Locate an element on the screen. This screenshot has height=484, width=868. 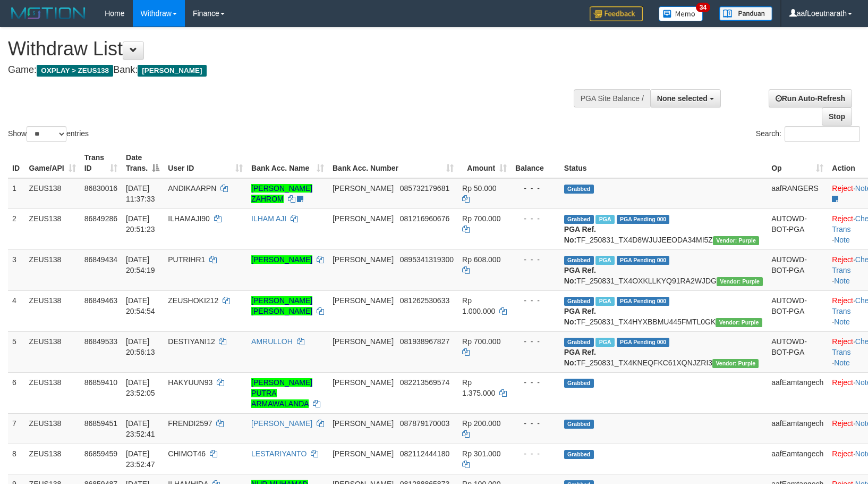
span: Copy 082112444180 to clipboard is located at coordinates (425, 453).